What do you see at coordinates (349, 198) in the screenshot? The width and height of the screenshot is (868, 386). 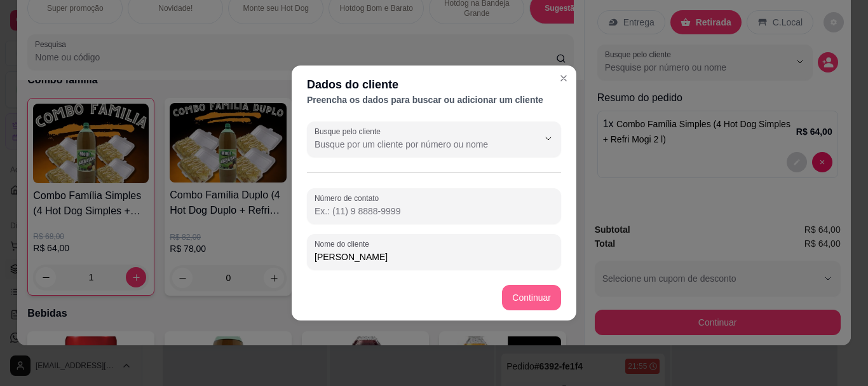 I see `label: Número de contato` at bounding box center [349, 198].